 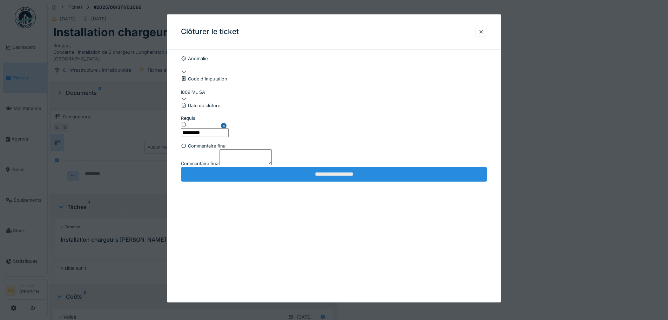 I want to click on button: Close, so click(x=225, y=126).